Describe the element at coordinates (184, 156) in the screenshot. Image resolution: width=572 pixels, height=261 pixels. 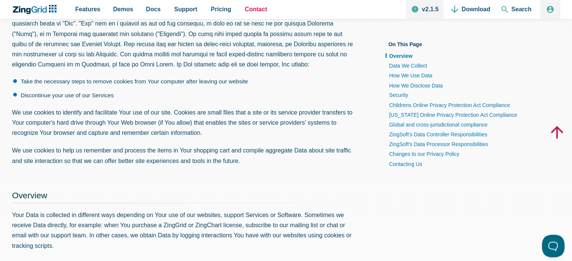
I see `p: We use cookies to help us remember and process the items in Your shopping cart and compile aggreg...` at that location.